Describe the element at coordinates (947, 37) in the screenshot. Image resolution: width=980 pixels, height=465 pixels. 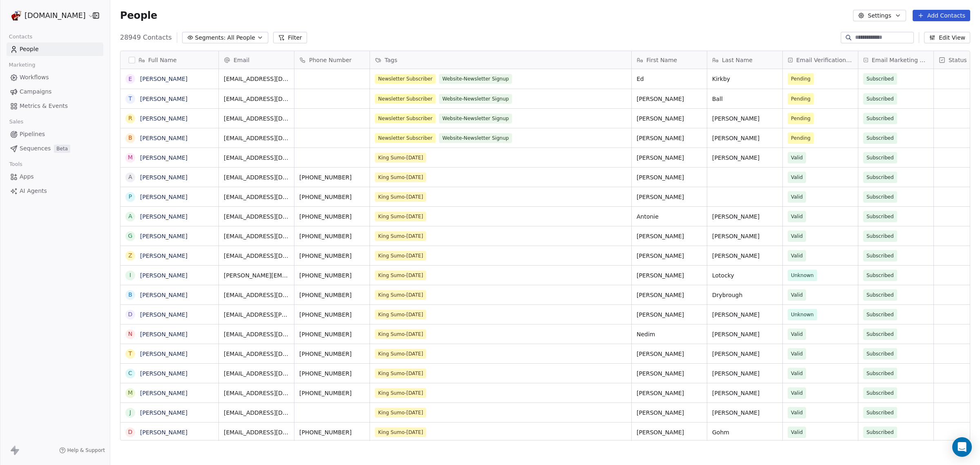
I see `button: Edit View` at that location.